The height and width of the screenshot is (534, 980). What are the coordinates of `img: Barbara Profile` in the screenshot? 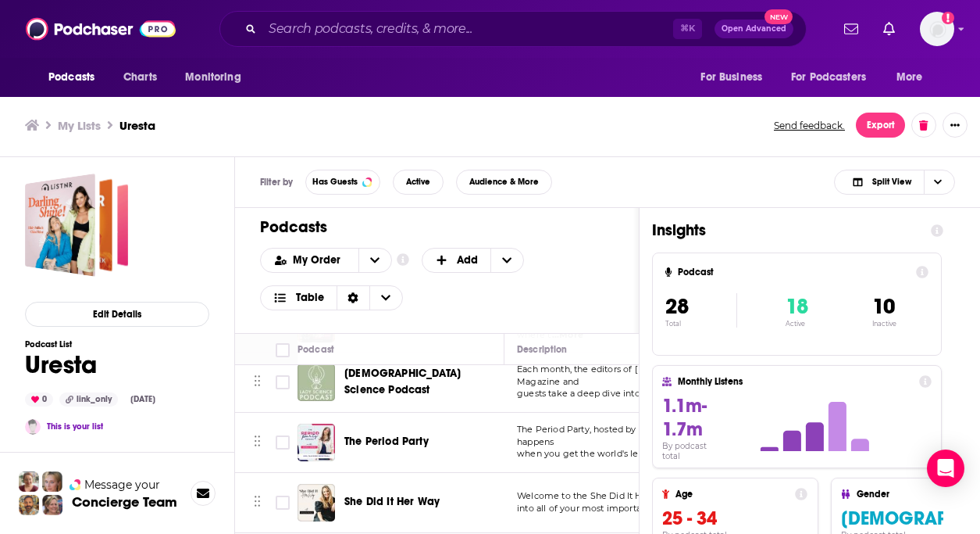 It's located at (53, 505).